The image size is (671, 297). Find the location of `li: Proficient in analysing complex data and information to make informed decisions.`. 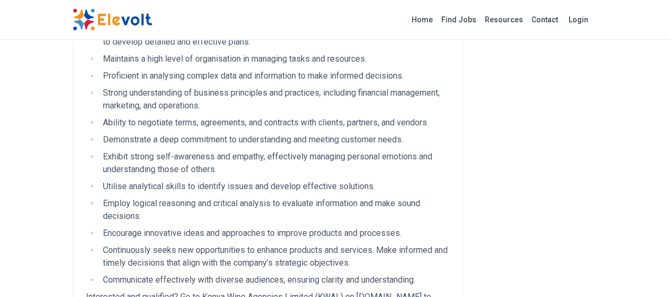

li: Proficient in analysing complex data and information to make informed decisions. is located at coordinates (275, 76).